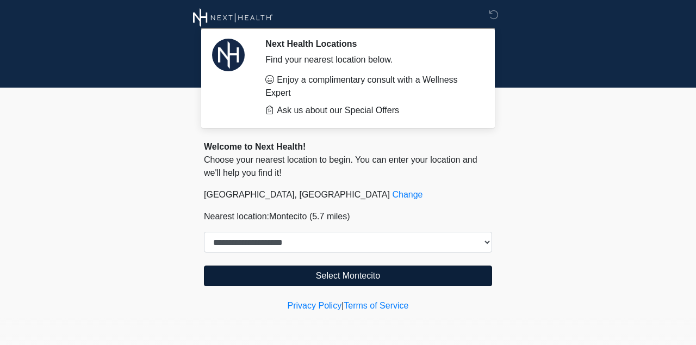 The image size is (696, 345). Describe the element at coordinates (348, 216) in the screenshot. I see `p: Nearest location:` at that location.